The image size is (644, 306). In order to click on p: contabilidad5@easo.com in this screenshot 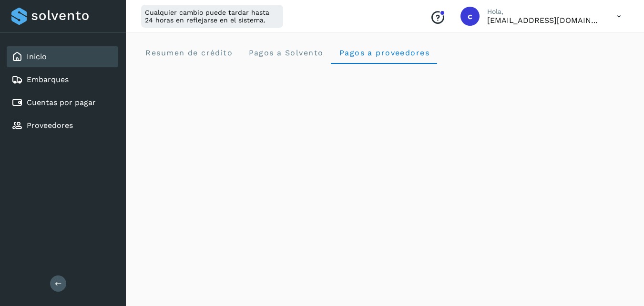, I will do `click(544, 20)`.